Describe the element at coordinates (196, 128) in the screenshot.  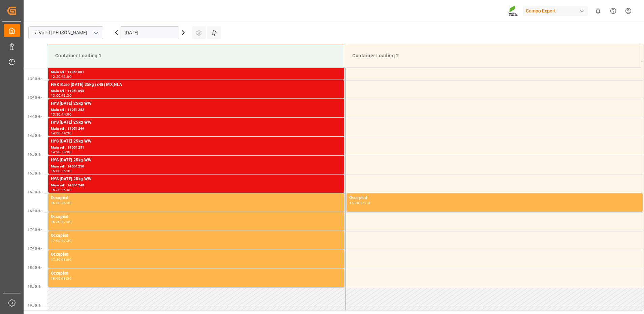
I see `div: Main ref : 14051249` at that location.